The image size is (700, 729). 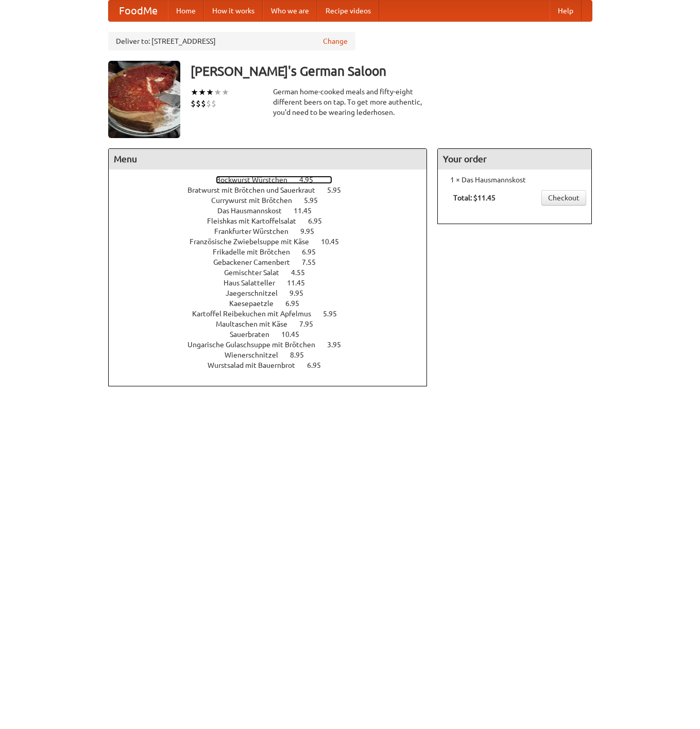 What do you see at coordinates (274, 304) in the screenshot?
I see `a: Kaesepaetzle 6.95` at bounding box center [274, 304].